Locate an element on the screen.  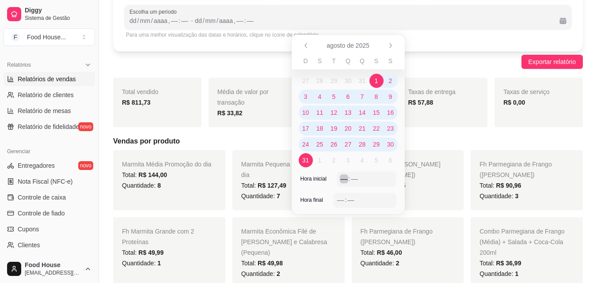
span: Exportar relatório is located at coordinates (552, 62).